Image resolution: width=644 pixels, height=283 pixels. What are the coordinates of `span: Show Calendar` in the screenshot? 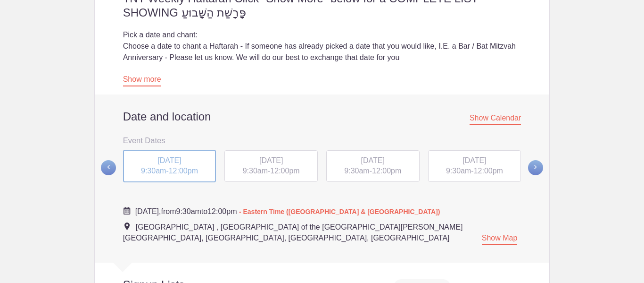 It's located at (495, 120).